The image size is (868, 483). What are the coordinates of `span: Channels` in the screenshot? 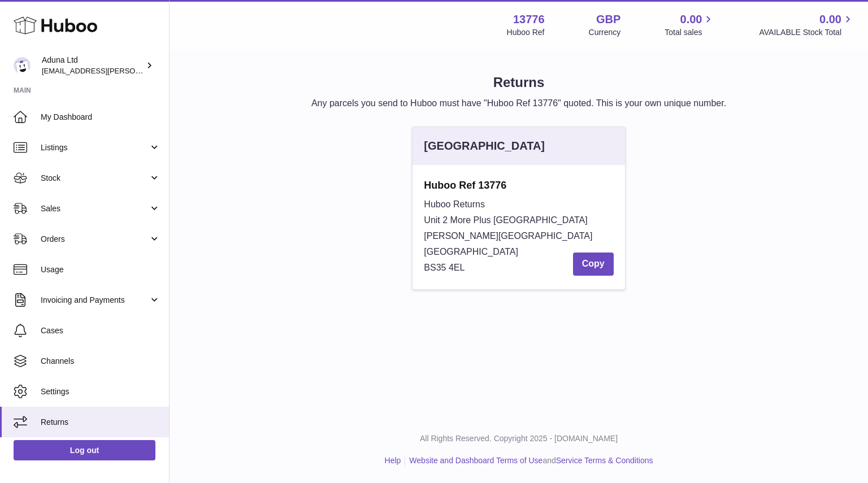 It's located at (101, 361).